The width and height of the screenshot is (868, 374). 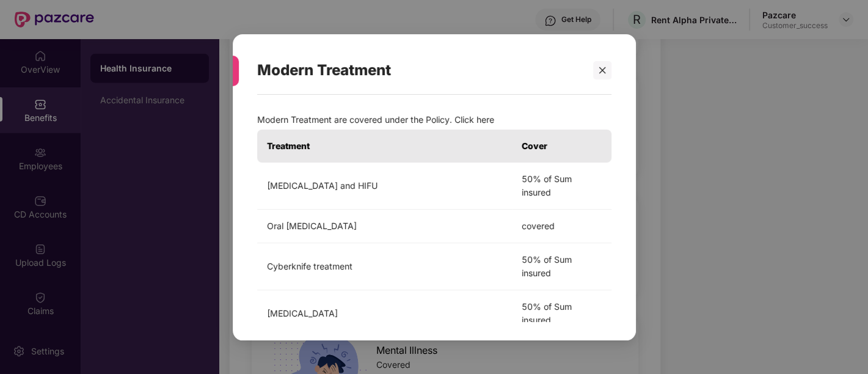 I want to click on span: close, so click(x=602, y=70).